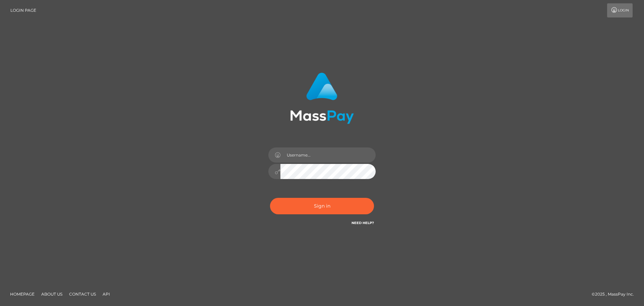  I want to click on a: About Us, so click(52, 294).